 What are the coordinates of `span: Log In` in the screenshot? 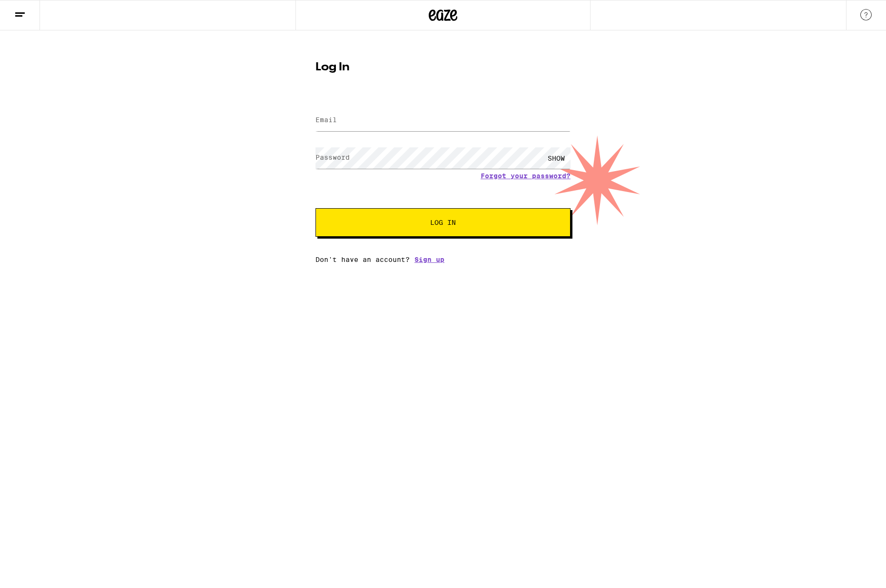 It's located at (443, 222).